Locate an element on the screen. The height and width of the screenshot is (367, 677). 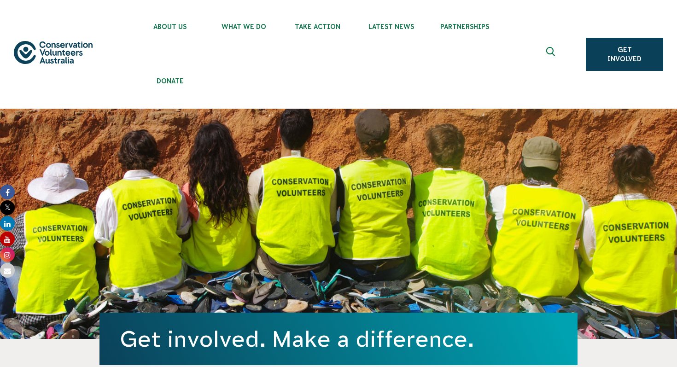
span: Partnerships is located at coordinates (464, 27).